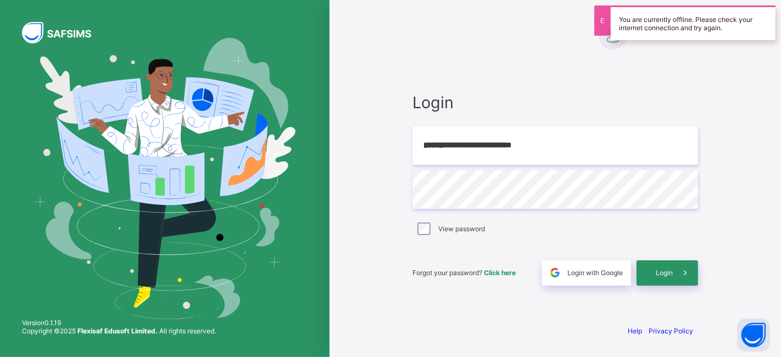 The width and height of the screenshot is (781, 357). I want to click on img: SAFSIMS Logo, so click(63, 32).